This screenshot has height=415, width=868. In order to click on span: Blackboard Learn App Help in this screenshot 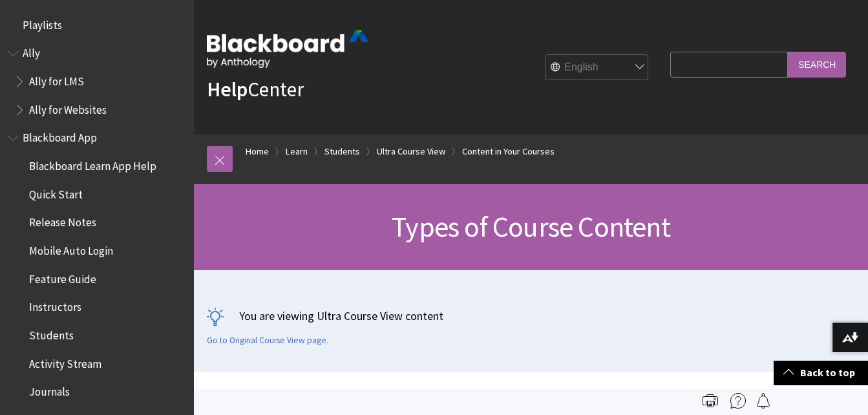, I will do `click(92, 164)`.